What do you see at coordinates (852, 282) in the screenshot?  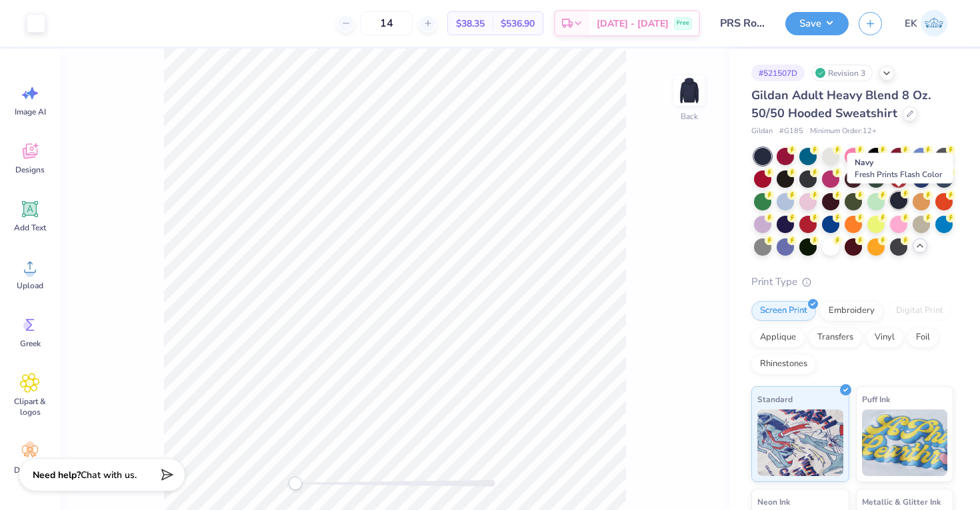 I see `div: Print Type` at bounding box center [852, 282].